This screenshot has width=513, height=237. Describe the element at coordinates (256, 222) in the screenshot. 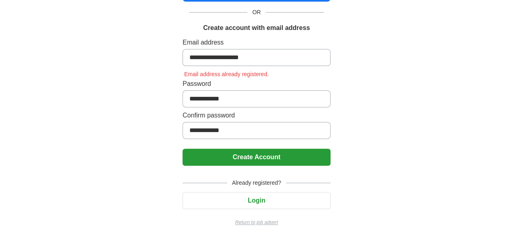

I see `a: Return to job advert` at that location.